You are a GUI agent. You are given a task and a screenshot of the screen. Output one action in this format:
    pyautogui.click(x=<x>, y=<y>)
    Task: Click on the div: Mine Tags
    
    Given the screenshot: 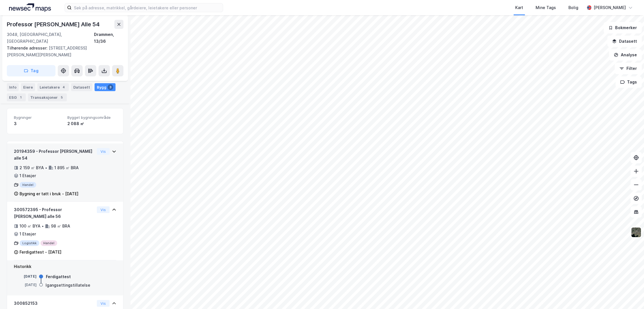 What is the action you would take?
    pyautogui.click(x=546, y=8)
    